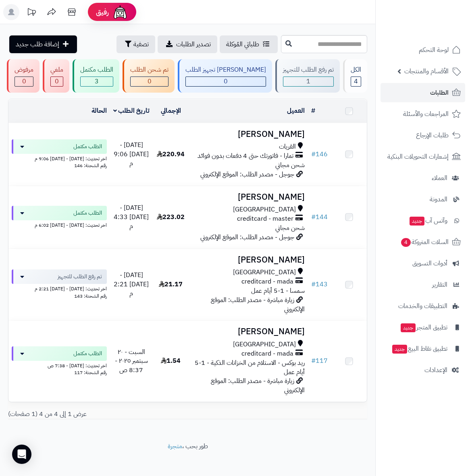 The image size is (470, 476). I want to click on a: الطلبات, so click(423, 93).